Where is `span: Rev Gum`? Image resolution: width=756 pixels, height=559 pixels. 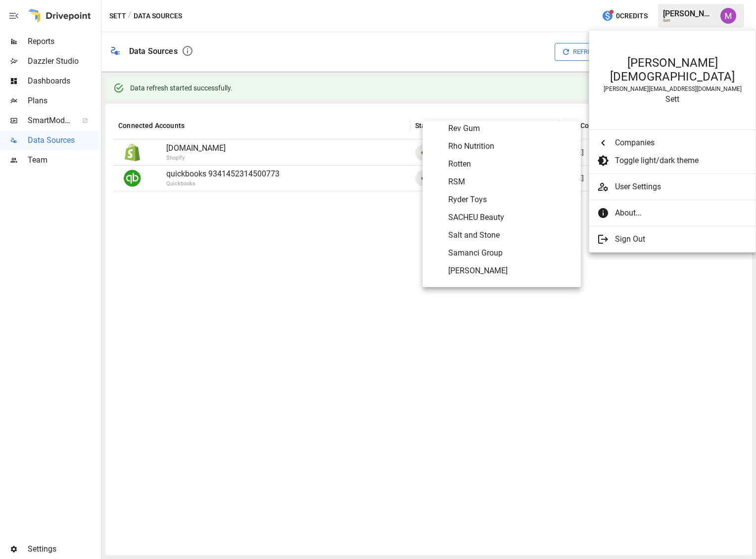
span: Rev Gum is located at coordinates (510, 128).